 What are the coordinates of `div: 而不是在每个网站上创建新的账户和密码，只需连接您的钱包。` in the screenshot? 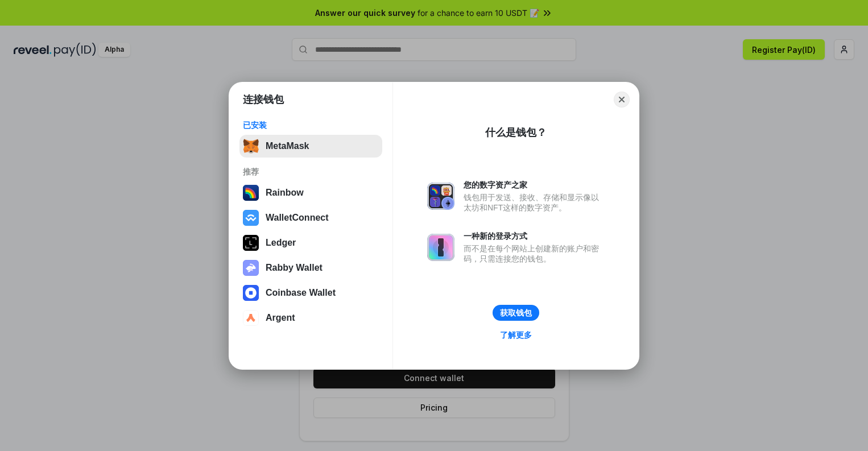 It's located at (533, 254).